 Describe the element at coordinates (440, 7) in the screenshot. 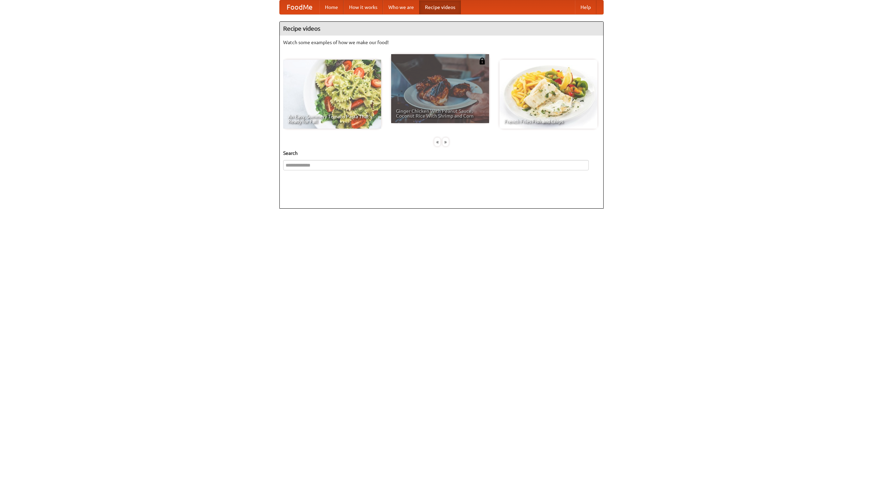

I see `a: Recipe videos` at that location.